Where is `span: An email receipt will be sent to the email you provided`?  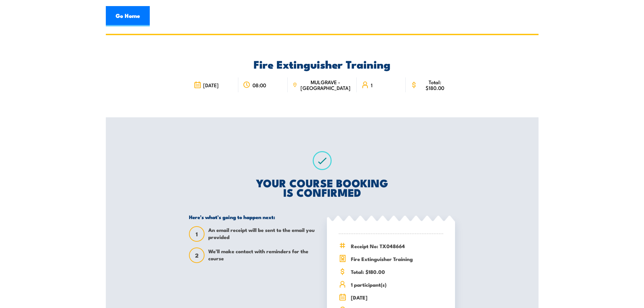 span: An email receipt will be sent to the email you provided is located at coordinates (263, 234).